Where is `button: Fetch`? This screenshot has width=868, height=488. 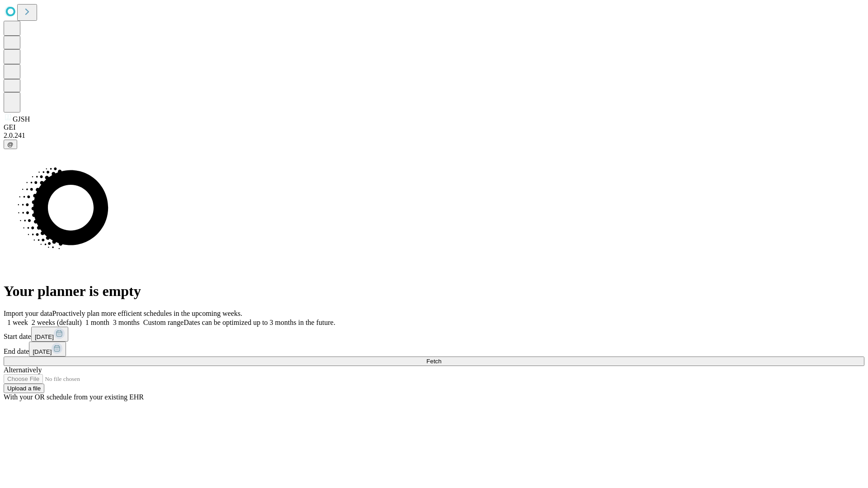 button: Fetch is located at coordinates (434, 361).